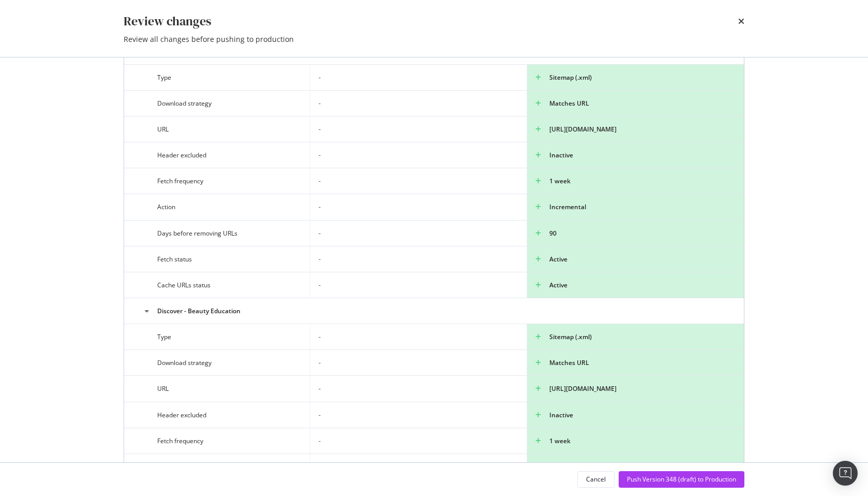  I want to click on div: times, so click(742, 22).